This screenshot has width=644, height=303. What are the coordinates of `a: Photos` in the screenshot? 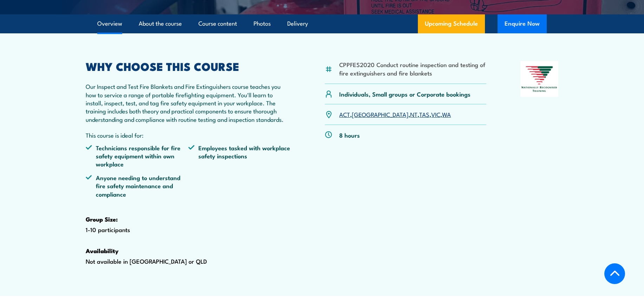 It's located at (262, 23).